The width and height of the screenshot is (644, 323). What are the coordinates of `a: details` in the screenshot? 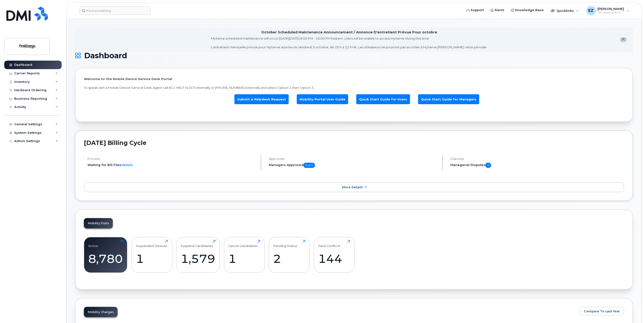 It's located at (127, 165).